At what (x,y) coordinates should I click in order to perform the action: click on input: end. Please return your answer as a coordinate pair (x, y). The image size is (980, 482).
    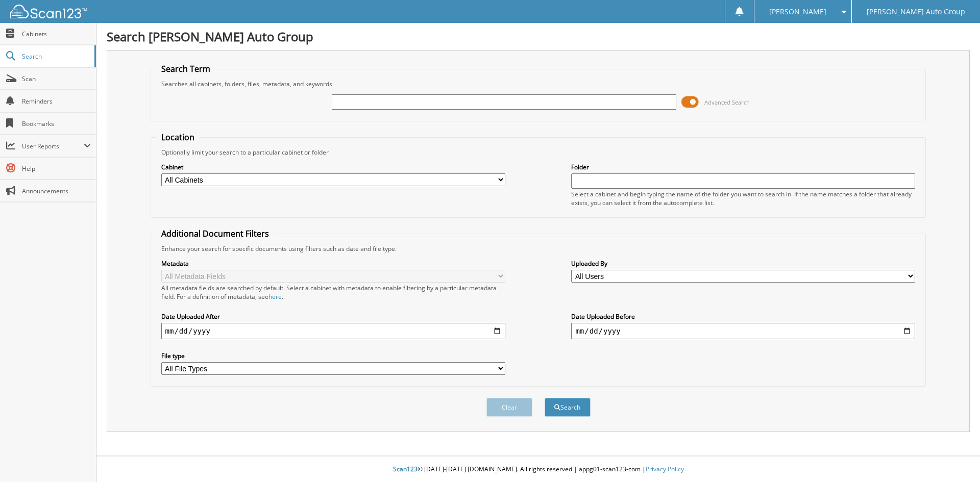
    Looking at the image, I should click on (743, 331).